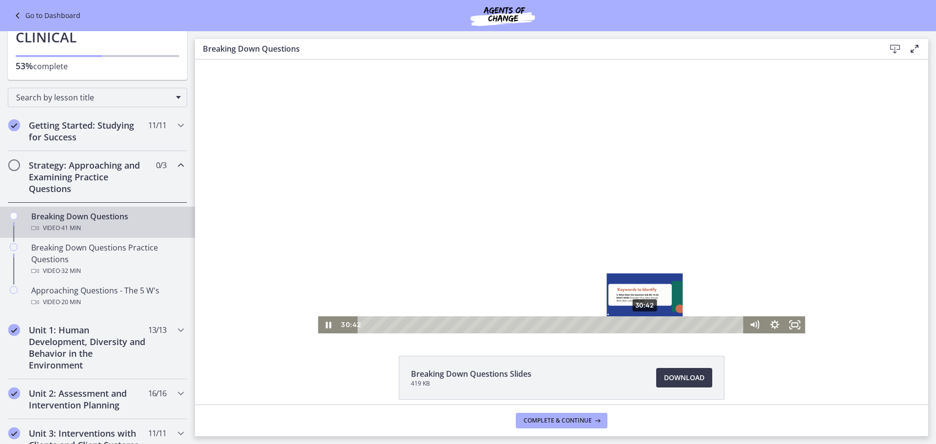  What do you see at coordinates (107, 222) in the screenshot?
I see `div: Breaking Down Questions` at bounding box center [107, 222].